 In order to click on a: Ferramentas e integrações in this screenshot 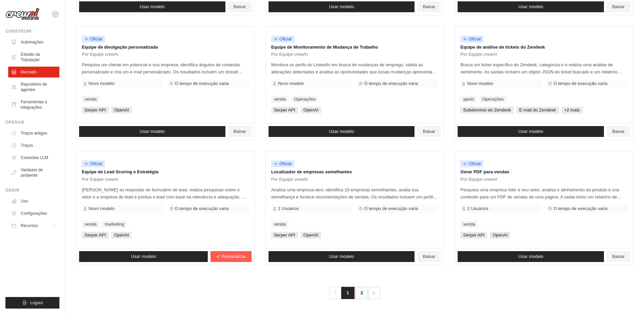, I will do `click(34, 105)`.